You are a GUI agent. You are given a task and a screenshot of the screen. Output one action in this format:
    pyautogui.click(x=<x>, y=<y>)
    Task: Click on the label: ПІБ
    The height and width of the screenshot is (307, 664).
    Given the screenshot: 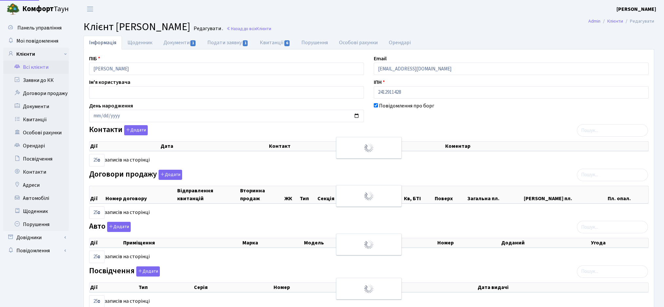 What is the action you would take?
    pyautogui.click(x=95, y=59)
    